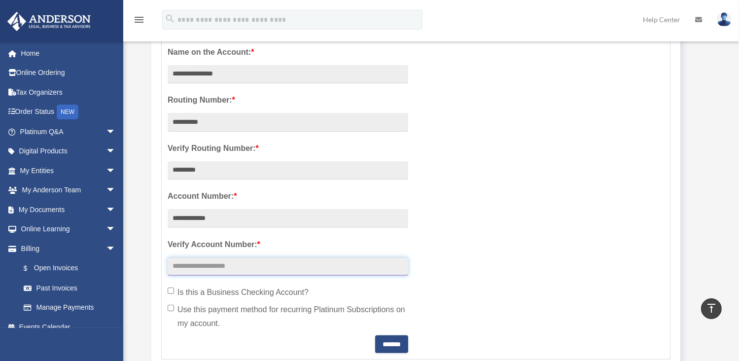  I want to click on i: menu, so click(139, 20).